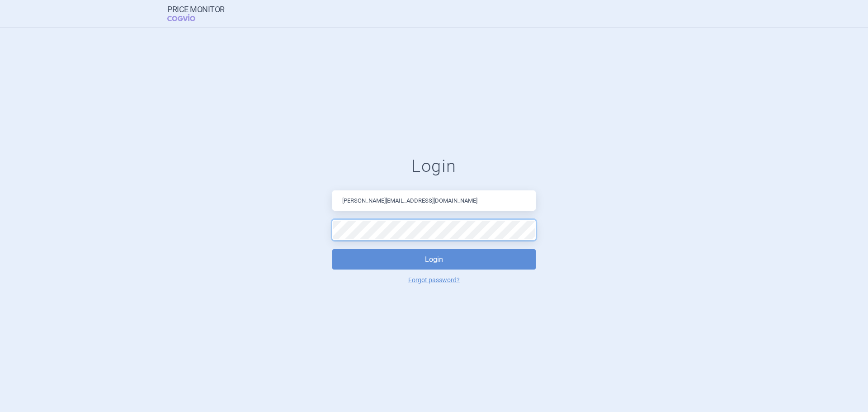  What do you see at coordinates (187, 18) in the screenshot?
I see `span: COGVIO` at bounding box center [187, 18].